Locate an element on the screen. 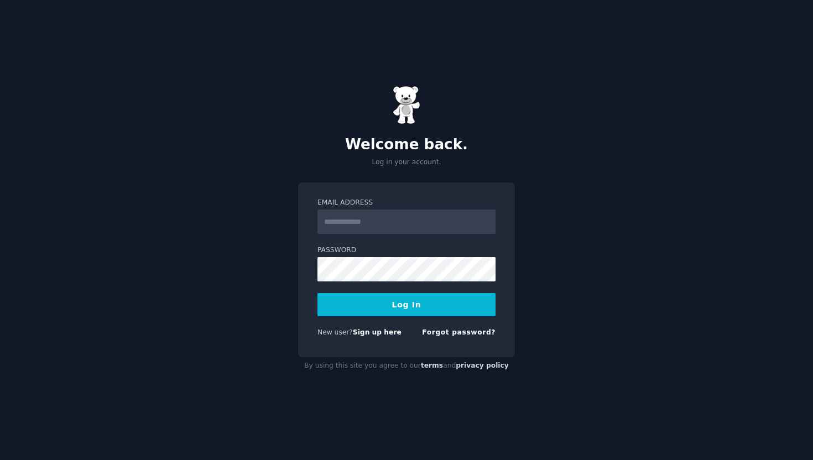 Image resolution: width=813 pixels, height=460 pixels. img: Gummy Bear is located at coordinates (406, 105).